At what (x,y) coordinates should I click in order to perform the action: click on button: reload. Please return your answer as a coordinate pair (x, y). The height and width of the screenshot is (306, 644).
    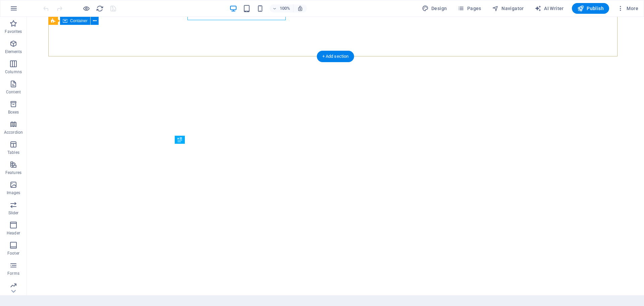
    Looking at the image, I should click on (100, 9).